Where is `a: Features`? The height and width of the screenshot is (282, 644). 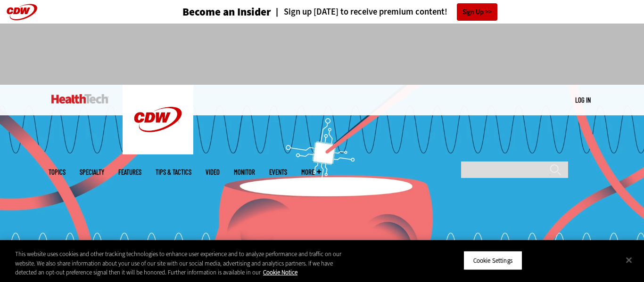 a: Features is located at coordinates (130, 172).